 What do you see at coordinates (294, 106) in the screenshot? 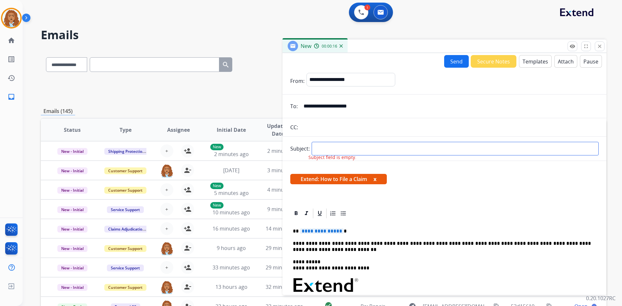
I see `p: To:` at bounding box center [294, 106].